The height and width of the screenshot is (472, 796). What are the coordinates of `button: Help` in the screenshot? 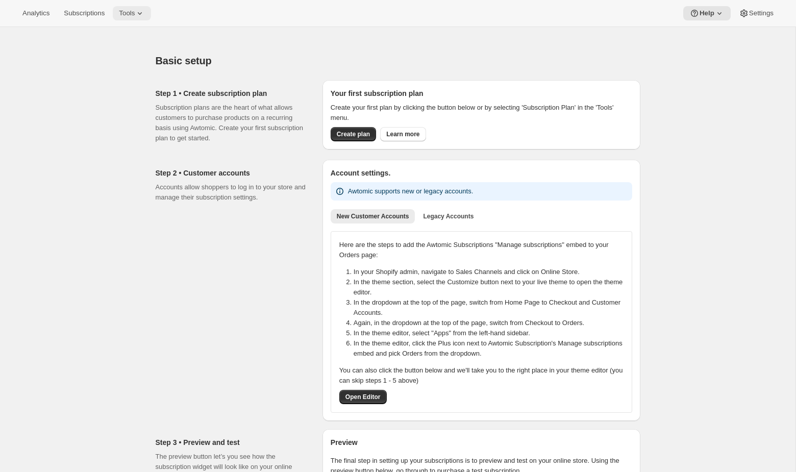 It's located at (707, 13).